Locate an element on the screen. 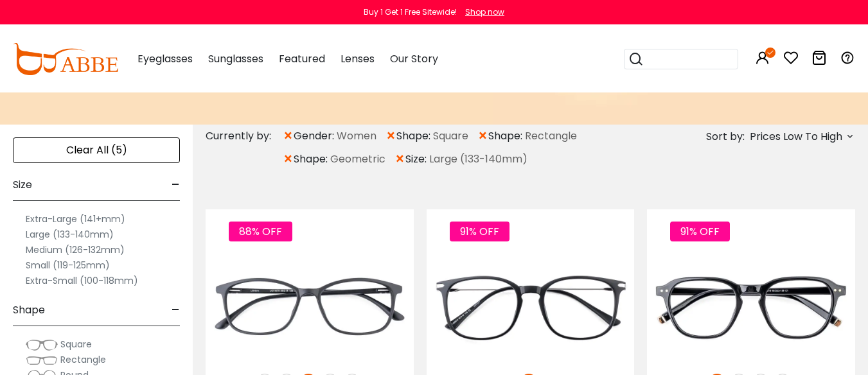 This screenshot has width=868, height=375. span: Featured is located at coordinates (302, 59).